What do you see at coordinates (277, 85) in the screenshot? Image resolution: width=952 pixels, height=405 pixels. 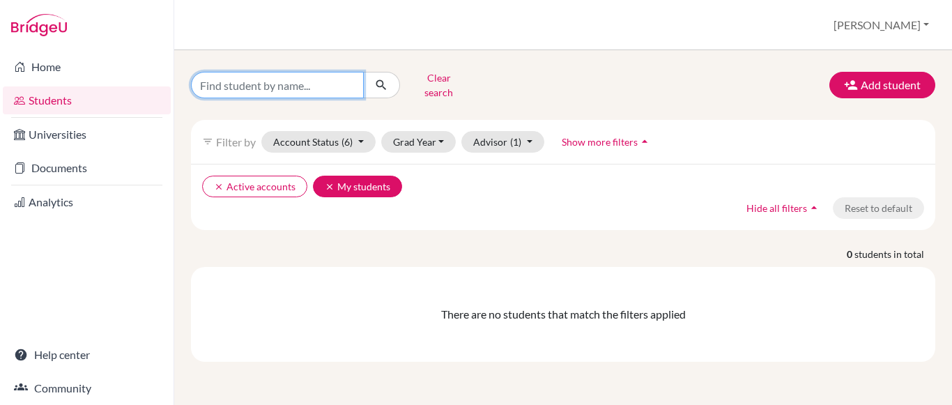 I see `input: Find student by name...` at bounding box center [277, 85].